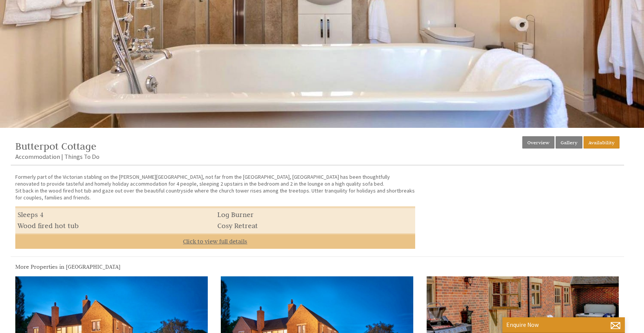 The height and width of the screenshot is (333, 644). Describe the element at coordinates (115, 226) in the screenshot. I see `li: Wood fired hot tub` at that location.